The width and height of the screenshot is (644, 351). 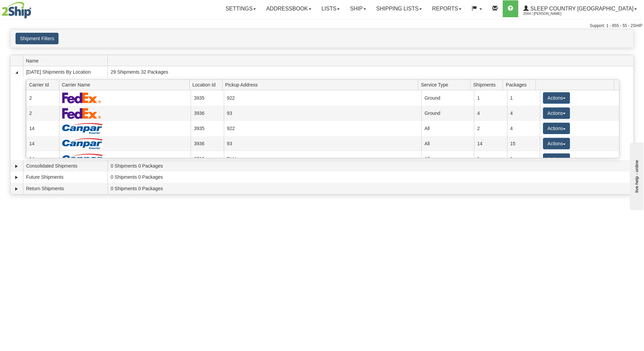 I want to click on a: Settings, so click(x=240, y=9).